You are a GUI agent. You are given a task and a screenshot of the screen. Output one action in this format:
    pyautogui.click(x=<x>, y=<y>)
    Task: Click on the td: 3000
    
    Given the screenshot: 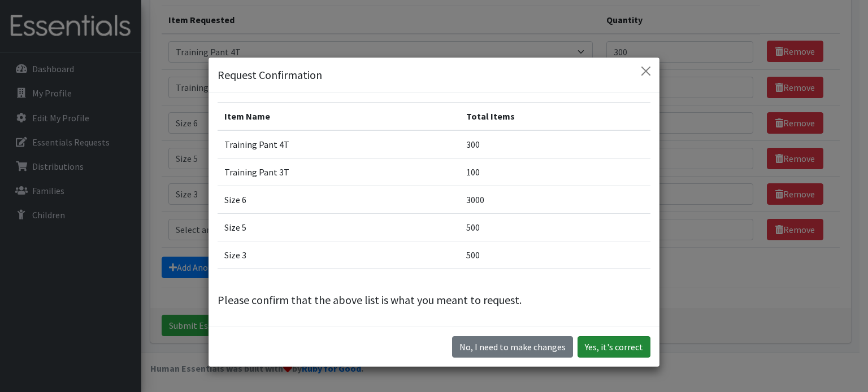 What is the action you would take?
    pyautogui.click(x=555, y=199)
    